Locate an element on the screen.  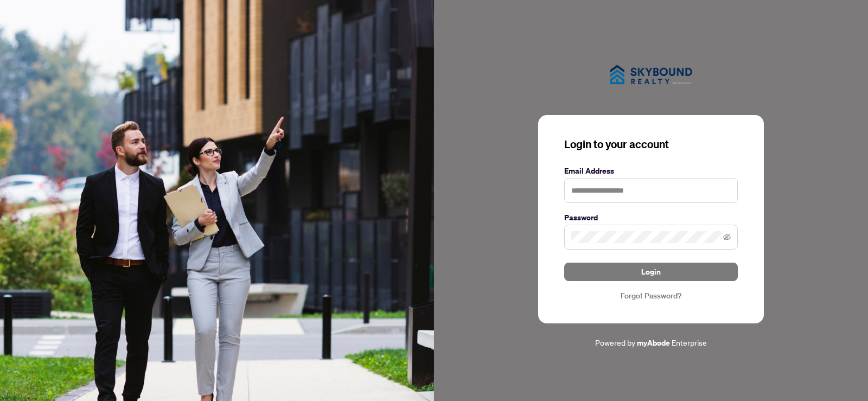
a: Forgot Password? is located at coordinates (651, 296).